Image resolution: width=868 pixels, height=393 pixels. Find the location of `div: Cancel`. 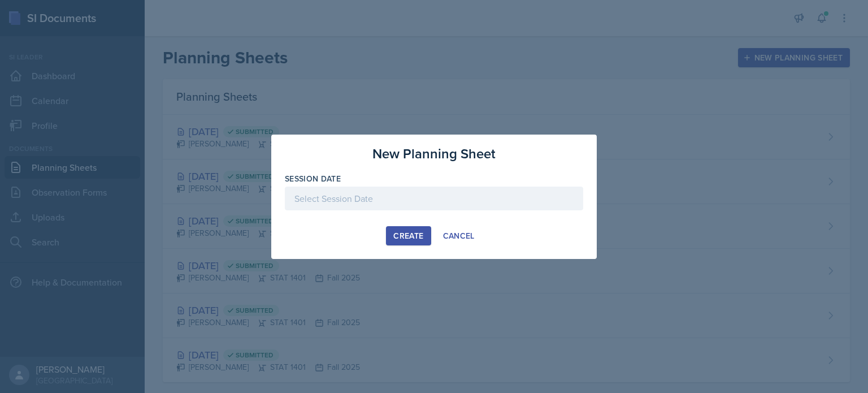

div: Cancel is located at coordinates (459, 236).